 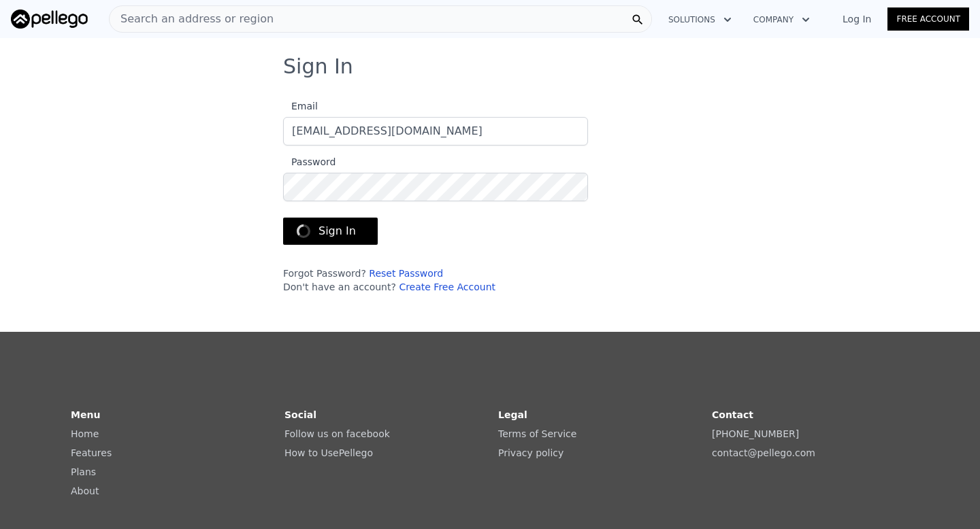 I want to click on a: Free Account, so click(x=928, y=19).